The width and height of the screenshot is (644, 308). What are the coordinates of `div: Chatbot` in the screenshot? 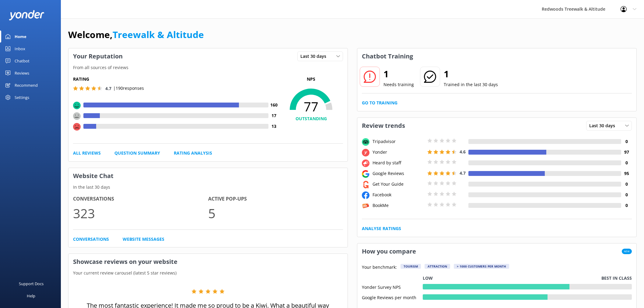 It's located at (22, 61).